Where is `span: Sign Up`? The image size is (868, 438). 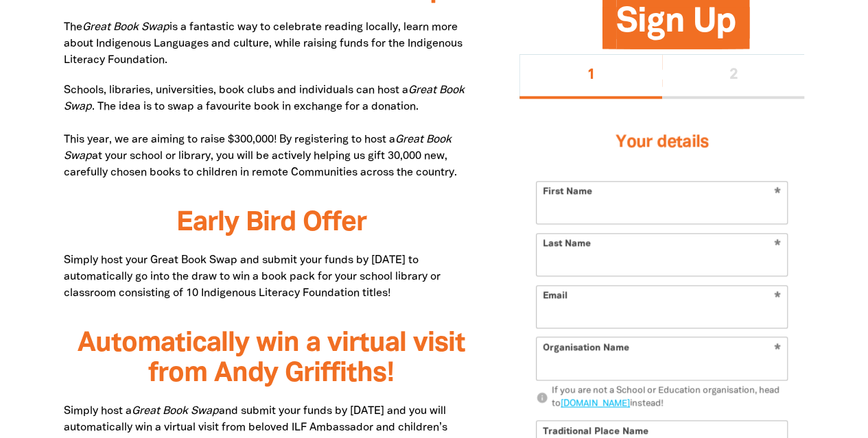 span: Sign Up is located at coordinates (676, 28).